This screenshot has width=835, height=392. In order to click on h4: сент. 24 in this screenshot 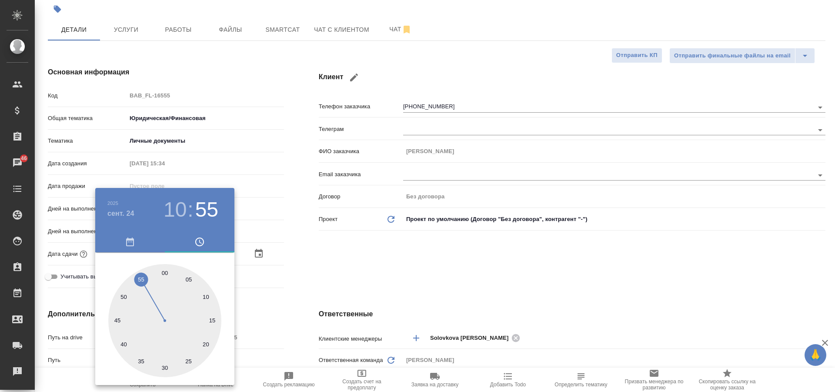, I will do `click(121, 214)`.